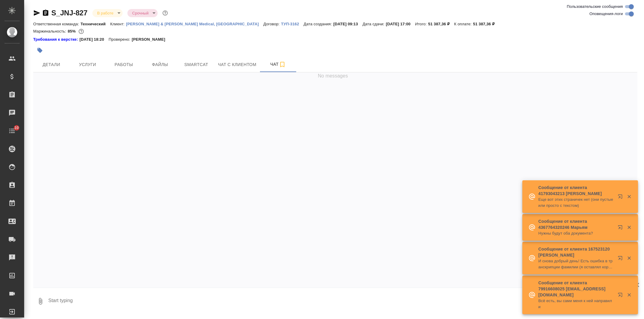 The width and height of the screenshot is (644, 319). I want to click on span: 10, so click(16, 128).